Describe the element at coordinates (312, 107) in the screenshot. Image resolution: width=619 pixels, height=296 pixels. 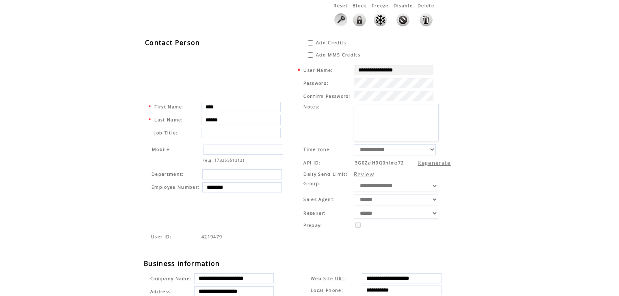
I see `span: Notes:` at that location.